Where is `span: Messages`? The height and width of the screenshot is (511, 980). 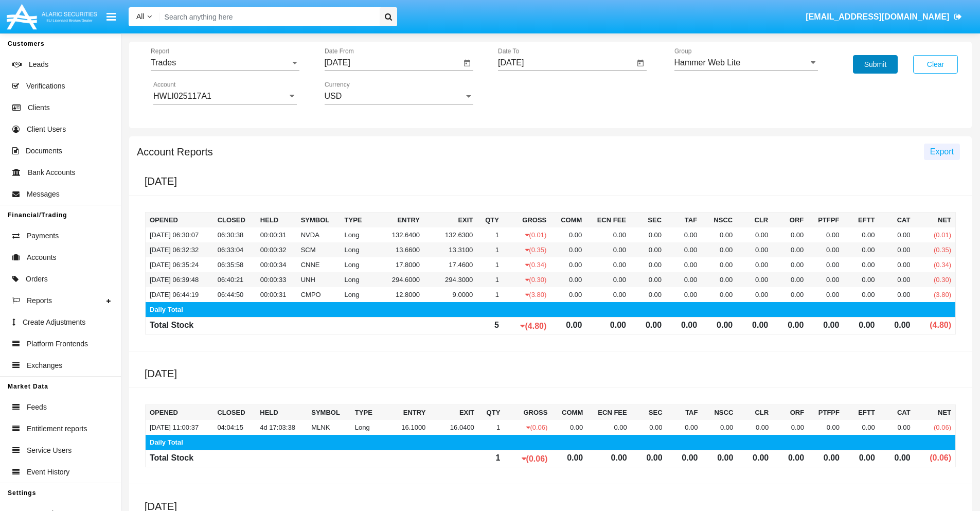 span: Messages is located at coordinates (43, 194).